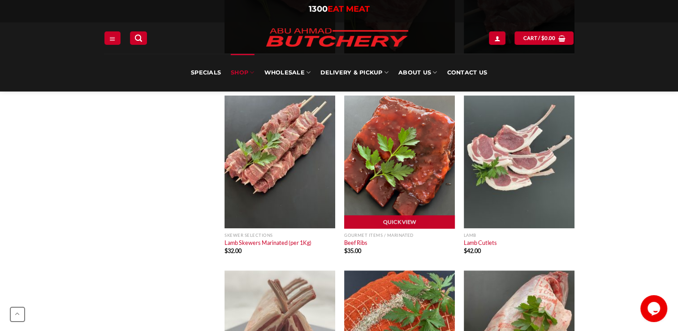 The width and height of the screenshot is (678, 331). Describe the element at coordinates (280, 162) in the screenshot. I see `img: Lamb-Skewers-Marinated` at that location.